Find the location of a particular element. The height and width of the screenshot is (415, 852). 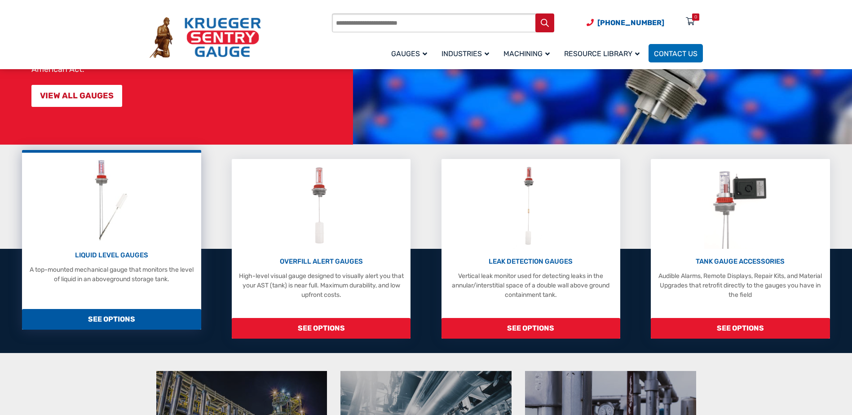

span: Gauges is located at coordinates (409, 53).